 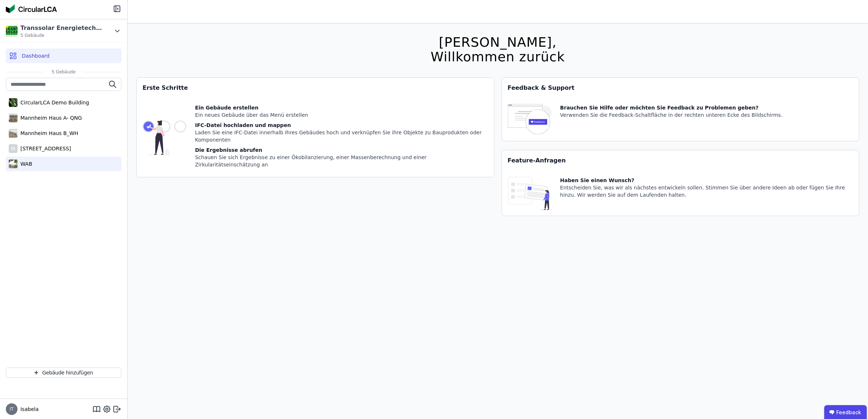 I want to click on div: WAB, so click(x=25, y=163).